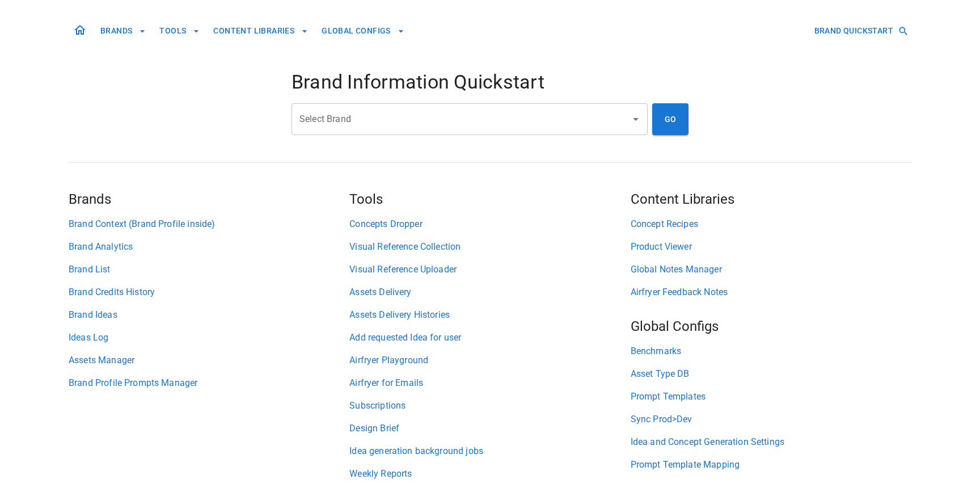  I want to click on h5: Tools, so click(490, 199).